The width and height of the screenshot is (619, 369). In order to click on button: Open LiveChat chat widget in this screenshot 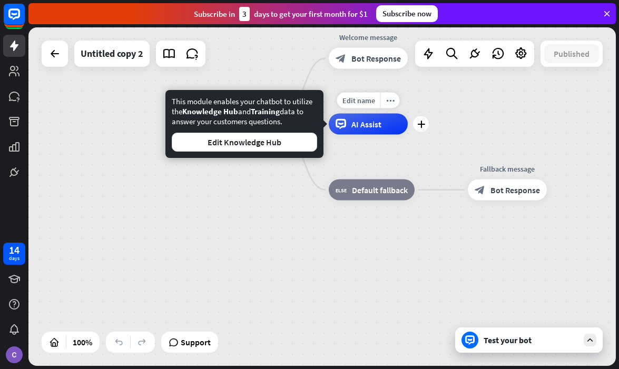, I will do `click(24, 20)`.